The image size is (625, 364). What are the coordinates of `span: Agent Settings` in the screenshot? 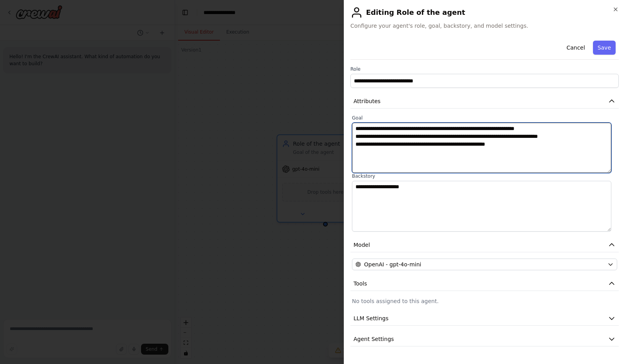 It's located at (374, 339).